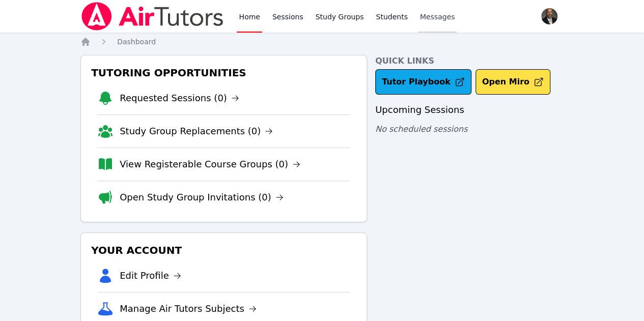 The image size is (644, 321). What do you see at coordinates (421, 129) in the screenshot?
I see `span: No scheduled sessions` at bounding box center [421, 129].